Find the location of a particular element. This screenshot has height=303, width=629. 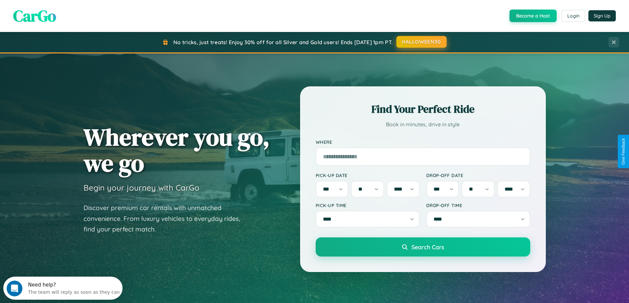

div: The team will reply as soon as they can is located at coordinates (71, 14).